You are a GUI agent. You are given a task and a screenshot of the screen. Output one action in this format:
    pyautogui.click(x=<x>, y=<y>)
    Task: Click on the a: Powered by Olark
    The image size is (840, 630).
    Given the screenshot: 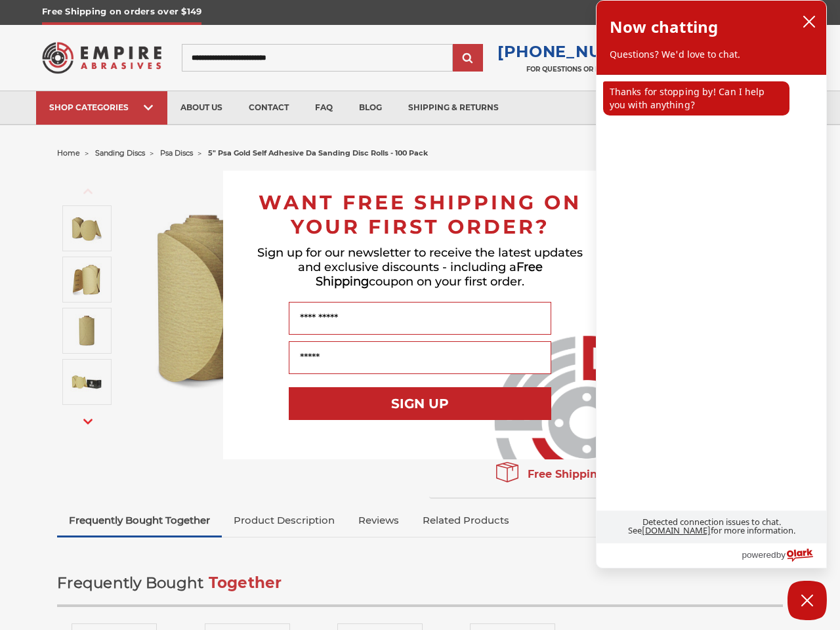 What is the action you would take?
    pyautogui.click(x=783, y=555)
    